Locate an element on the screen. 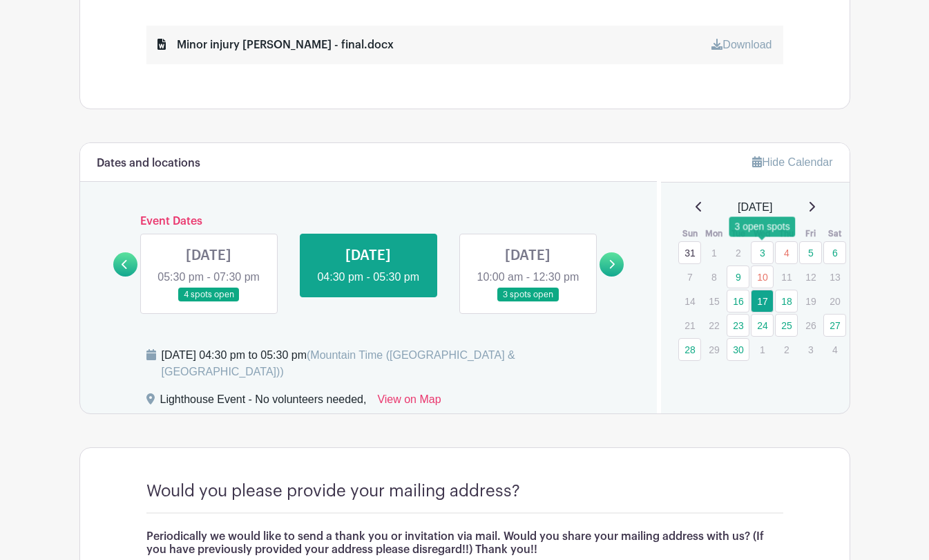 The width and height of the screenshot is (929, 560). p: 21 is located at coordinates (689, 325).